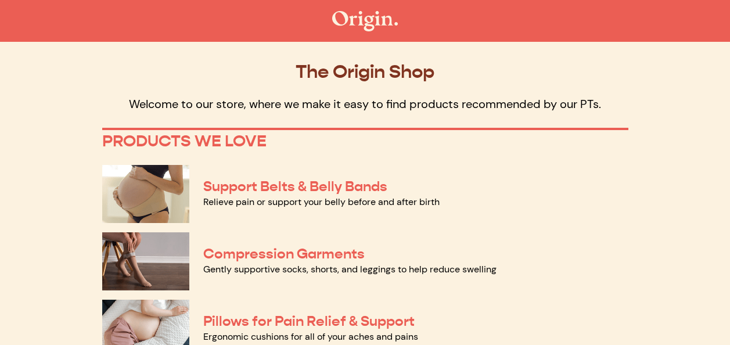  Describe the element at coordinates (365, 104) in the screenshot. I see `p: Welcome to our store, where we make it easy to find products recommended by our PTs.` at that location.